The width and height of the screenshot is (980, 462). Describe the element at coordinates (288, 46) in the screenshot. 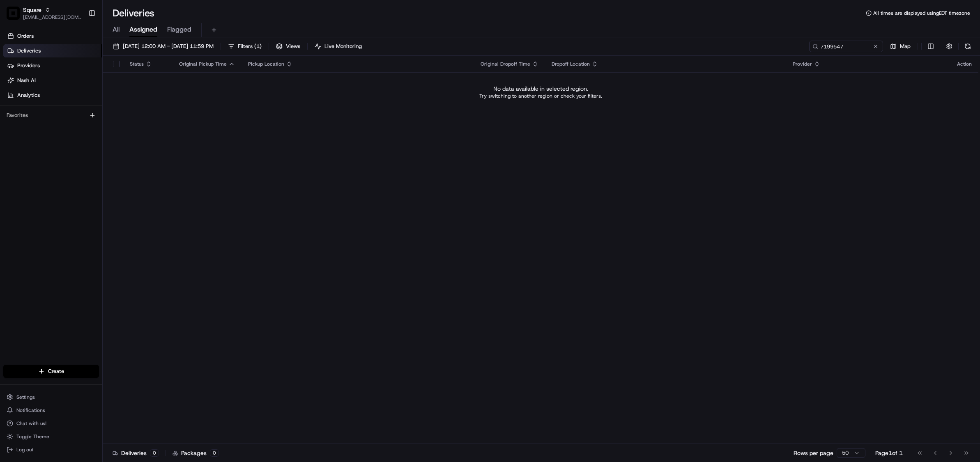

I see `button: Views` at that location.